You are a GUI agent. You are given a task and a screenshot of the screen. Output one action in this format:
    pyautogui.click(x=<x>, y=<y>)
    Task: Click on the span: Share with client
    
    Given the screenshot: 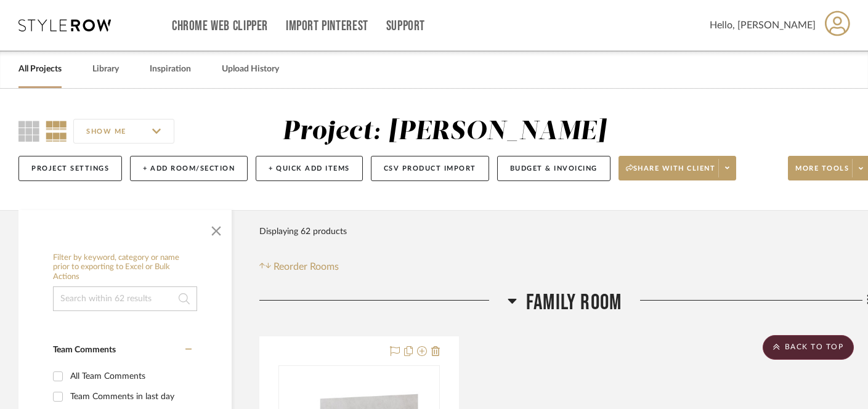 What is the action you would take?
    pyautogui.click(x=671, y=173)
    